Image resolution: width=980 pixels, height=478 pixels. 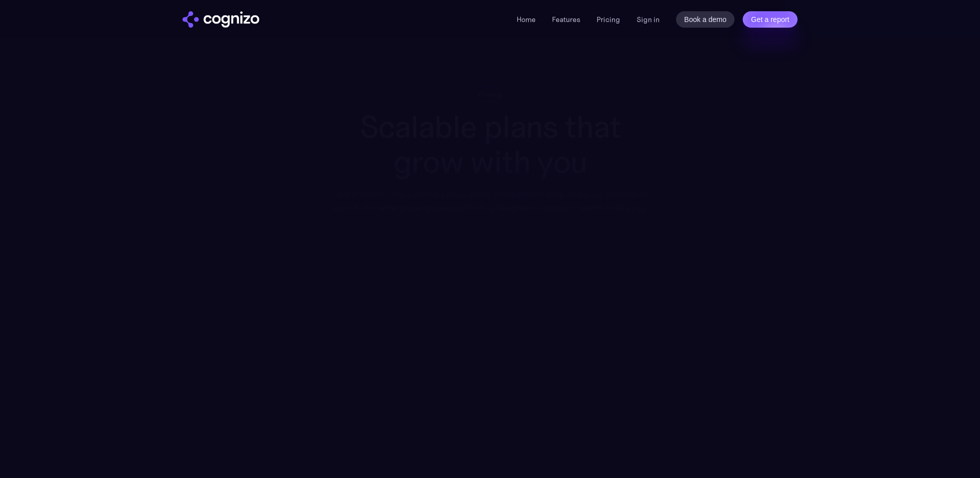 What do you see at coordinates (770, 19) in the screenshot?
I see `a: Get a report` at bounding box center [770, 19].